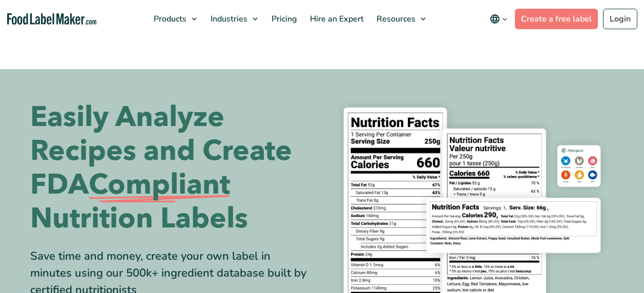  I want to click on span: Products, so click(169, 19).